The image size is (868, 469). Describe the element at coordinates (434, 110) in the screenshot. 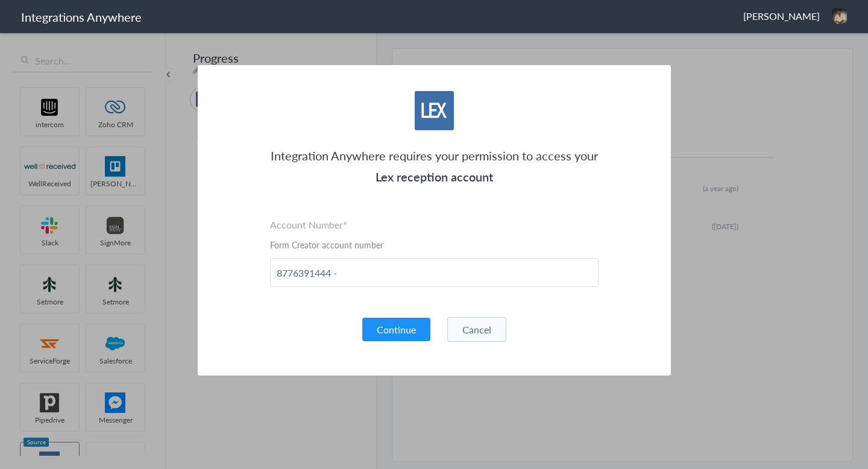

I see `img: lex-app-logo.svg` at that location.